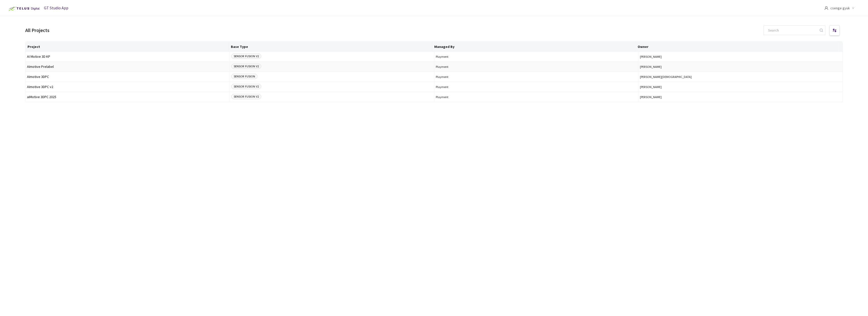 The image size is (868, 316). What do you see at coordinates (127, 87) in the screenshot?
I see `span: AImotive 3DPC v2` at bounding box center [127, 87].